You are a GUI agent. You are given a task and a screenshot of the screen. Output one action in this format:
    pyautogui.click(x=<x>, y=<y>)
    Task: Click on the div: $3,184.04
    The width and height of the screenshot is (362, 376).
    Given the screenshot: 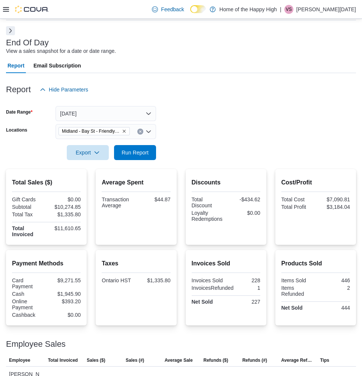 What is the action you would take?
    pyautogui.click(x=333, y=207)
    